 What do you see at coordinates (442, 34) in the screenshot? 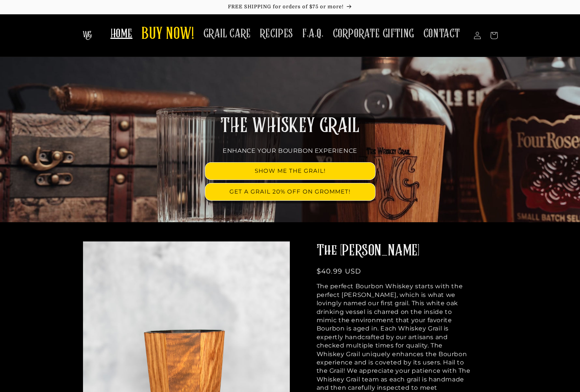
I see `a: CONTACT` at bounding box center [442, 34].